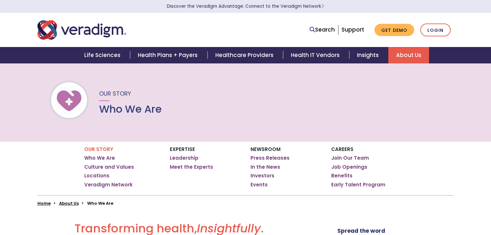 This screenshot has height=235, width=491. I want to click on strong: Spread the word, so click(361, 231).